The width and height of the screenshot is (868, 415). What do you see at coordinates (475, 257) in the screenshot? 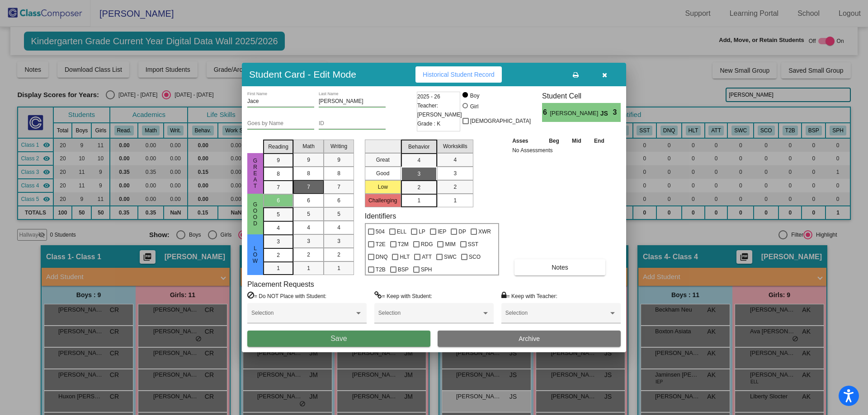
I see `span: SCO` at bounding box center [475, 257].